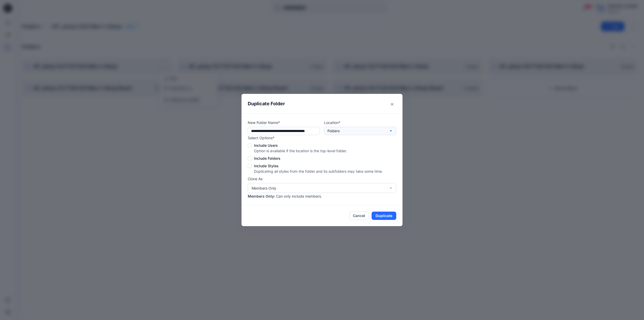  Describe the element at coordinates (266, 166) in the screenshot. I see `span: Include Styles` at that location.